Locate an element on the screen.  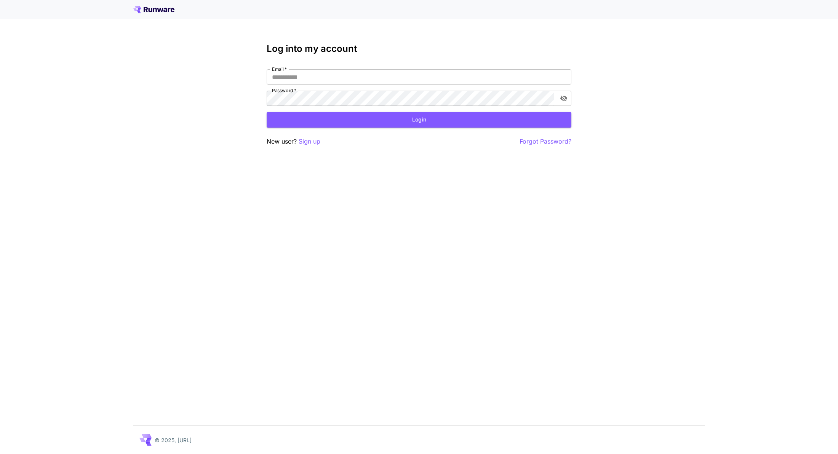
button: Login is located at coordinates (419, 120).